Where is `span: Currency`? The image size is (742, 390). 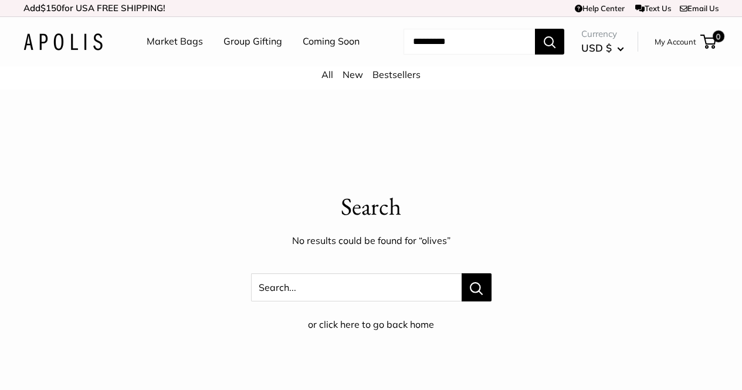
span: Currency is located at coordinates (603, 34).